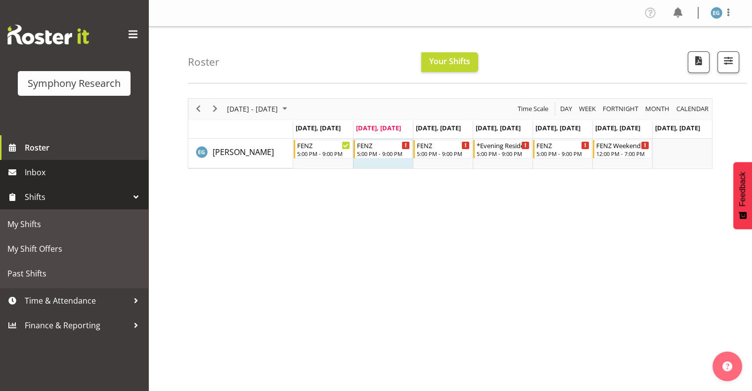 The height and width of the screenshot is (391, 752). I want to click on button: Download a PDF of the roster according to the set date range., so click(698, 62).